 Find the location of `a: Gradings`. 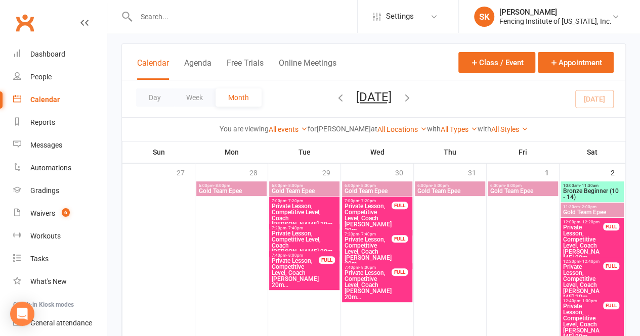

a: Gradings is located at coordinates (60, 191).